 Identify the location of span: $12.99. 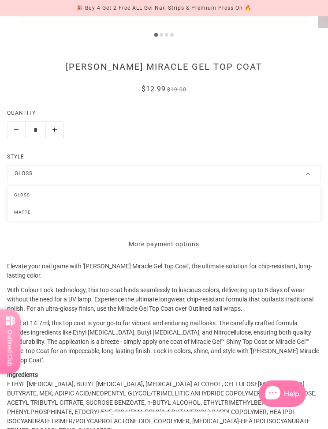
(154, 89).